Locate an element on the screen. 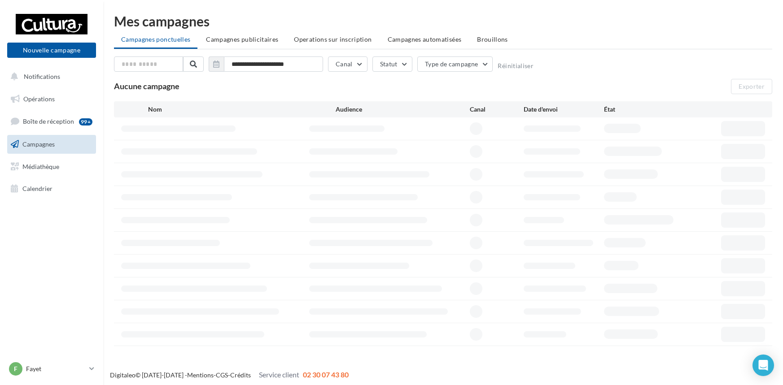  div: Canal is located at coordinates (497, 109).